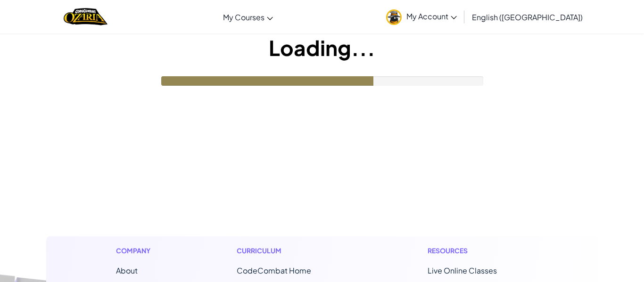  Describe the element at coordinates (294, 251) in the screenshot. I see `h1: Curriculum` at that location.